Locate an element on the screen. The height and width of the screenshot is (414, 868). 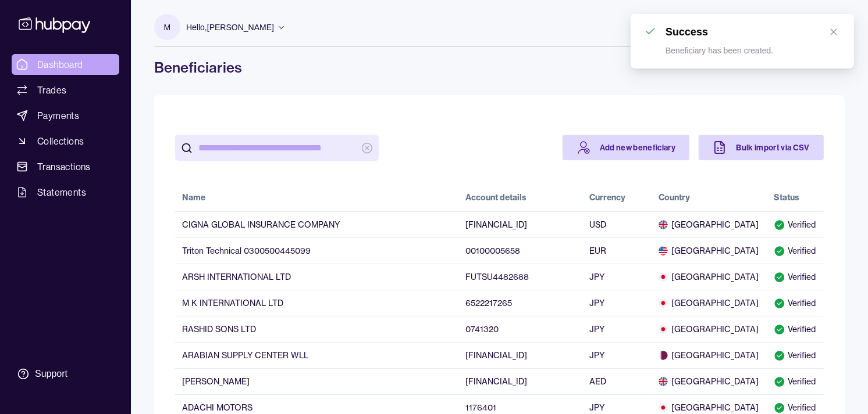
h1: Success is located at coordinates (686, 32).